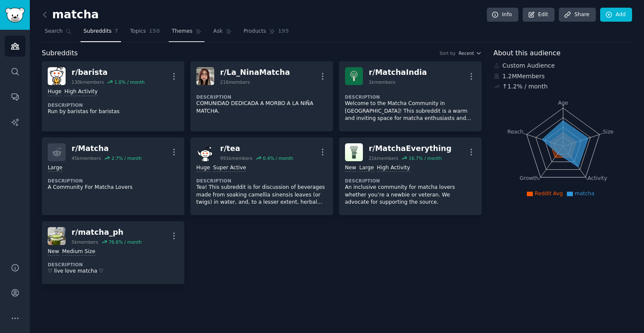 This screenshot has height=333, width=644. I want to click on div: 991k members, so click(236, 158).